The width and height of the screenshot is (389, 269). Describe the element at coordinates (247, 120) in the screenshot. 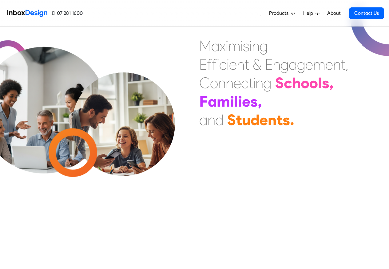

I see `div: u` at that location.